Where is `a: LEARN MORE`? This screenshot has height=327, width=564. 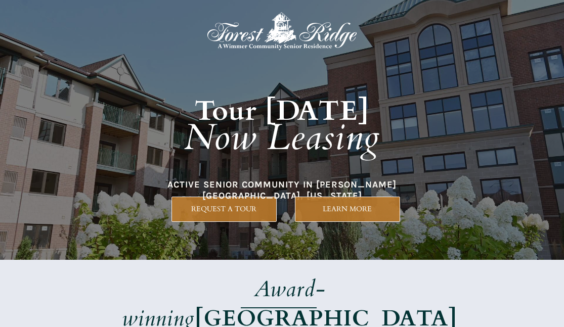 a: LEARN MORE is located at coordinates (348, 210).